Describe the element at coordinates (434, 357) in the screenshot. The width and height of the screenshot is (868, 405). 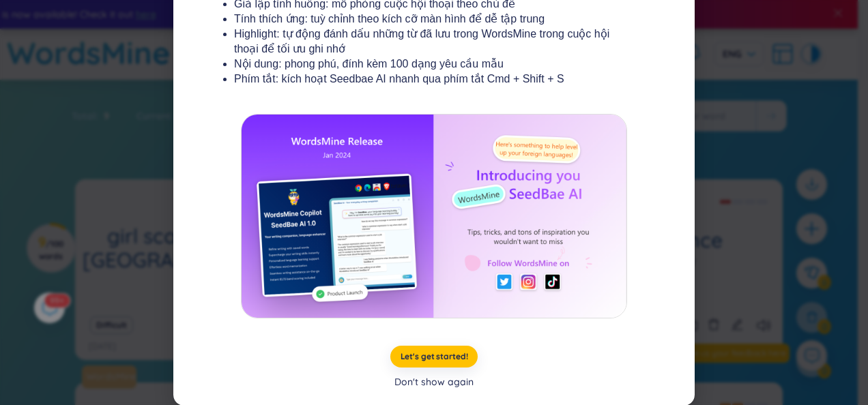
I see `button: Let's get started!` at that location.